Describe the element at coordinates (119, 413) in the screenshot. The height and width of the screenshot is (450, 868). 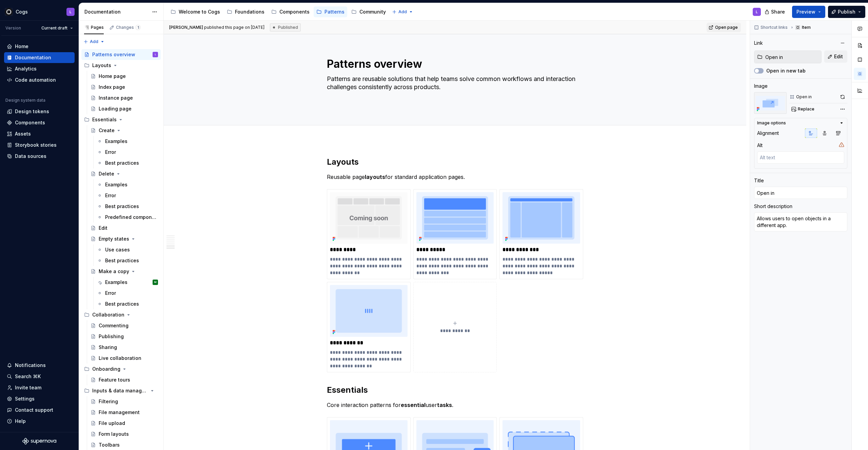
I see `div: File management` at that location.